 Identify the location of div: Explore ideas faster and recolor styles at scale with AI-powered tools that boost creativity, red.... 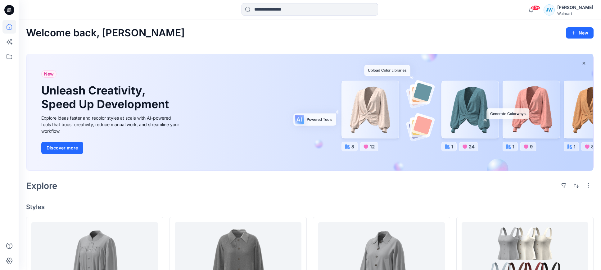
(111, 124).